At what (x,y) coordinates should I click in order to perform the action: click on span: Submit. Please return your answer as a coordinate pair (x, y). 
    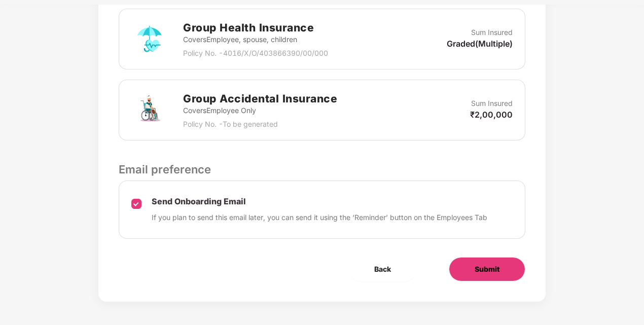
    Looking at the image, I should click on (487, 269).